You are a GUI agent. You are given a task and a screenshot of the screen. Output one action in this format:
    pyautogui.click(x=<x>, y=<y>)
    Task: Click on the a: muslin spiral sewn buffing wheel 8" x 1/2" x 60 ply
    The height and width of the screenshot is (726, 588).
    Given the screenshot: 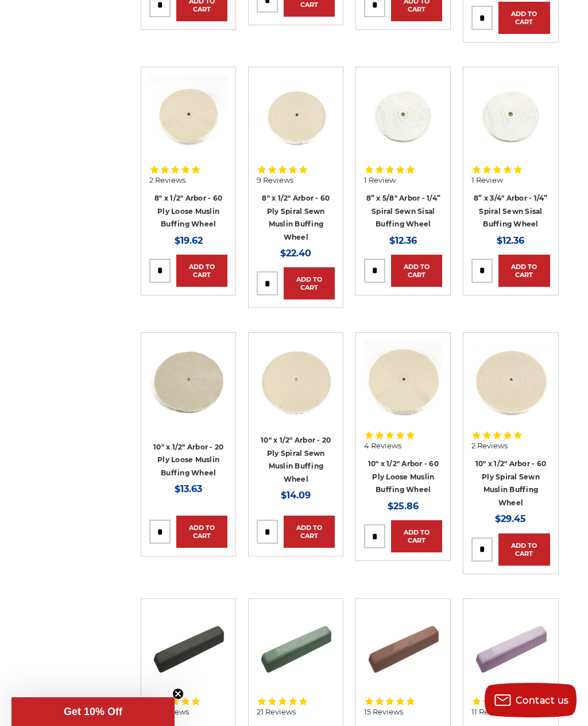 What is the action you would take?
    pyautogui.click(x=296, y=115)
    